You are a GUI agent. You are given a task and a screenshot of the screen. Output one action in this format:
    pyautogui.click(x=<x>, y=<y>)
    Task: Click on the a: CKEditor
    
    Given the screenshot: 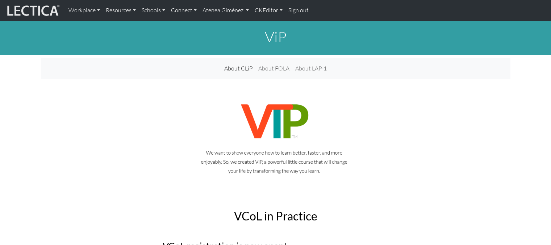 What is the action you would take?
    pyautogui.click(x=268, y=10)
    